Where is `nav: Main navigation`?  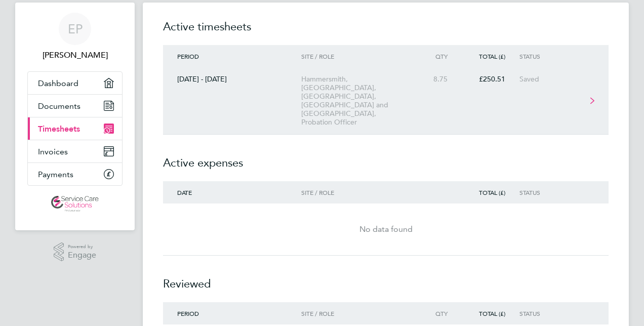 nav: Main navigation is located at coordinates (75, 117).